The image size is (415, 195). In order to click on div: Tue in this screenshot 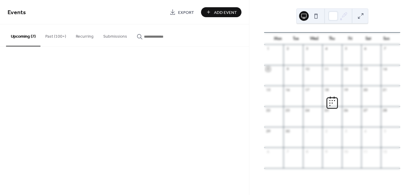, I will do `click(296, 39)`.